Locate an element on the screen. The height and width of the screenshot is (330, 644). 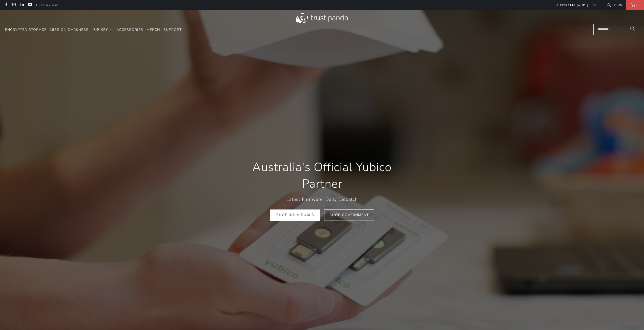
a: Trust Panda Australia on LinkedIn is located at coordinates (22, 5).